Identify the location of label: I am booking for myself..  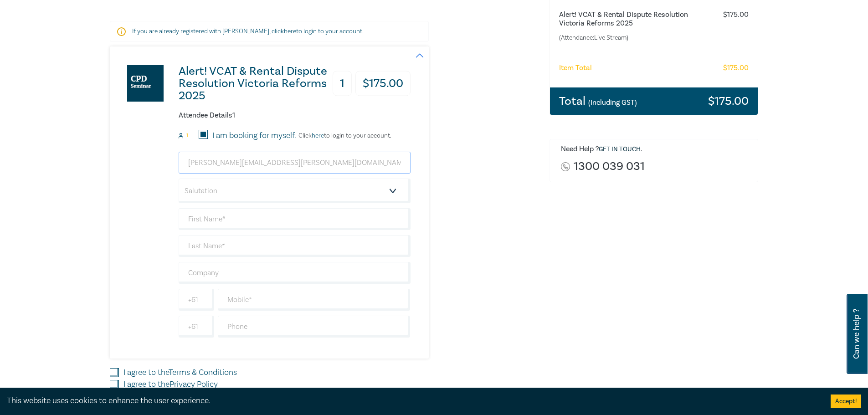
(254, 136).